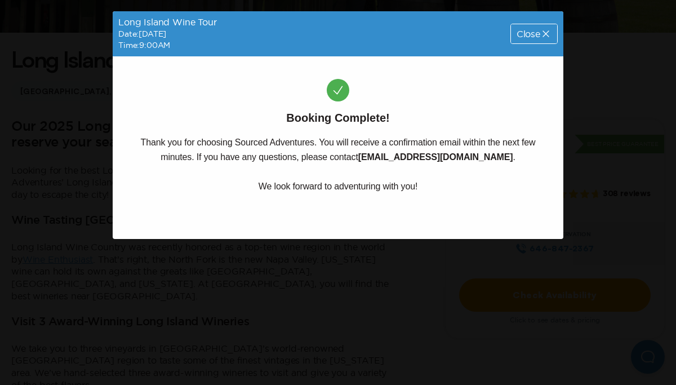 The image size is (676, 385). Describe the element at coordinates (528, 34) in the screenshot. I see `span: Close` at that location.